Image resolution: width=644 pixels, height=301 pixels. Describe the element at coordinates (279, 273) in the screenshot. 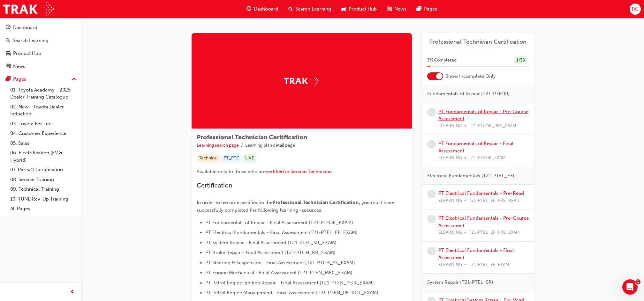

I see `span: PT Engine Mechanical - Final Assessment (T21-PTEN_MEC_EXAM)` at that location.